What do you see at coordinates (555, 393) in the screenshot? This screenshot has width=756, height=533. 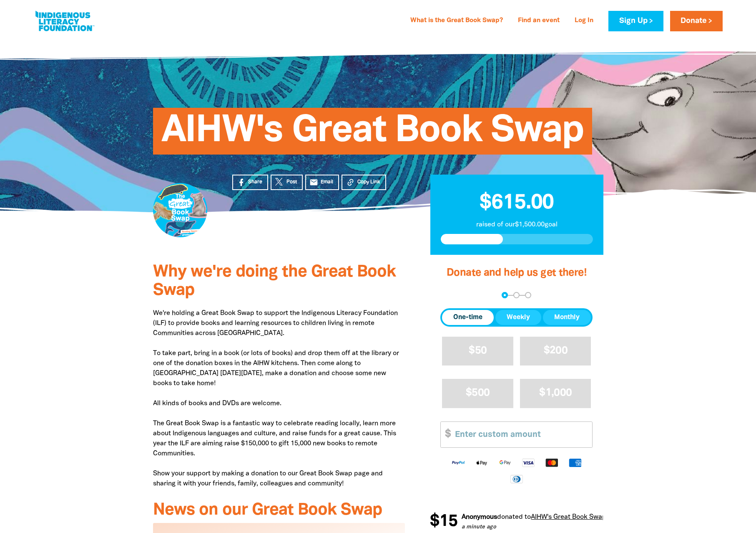 I see `button: $1,000` at bounding box center [555, 393].